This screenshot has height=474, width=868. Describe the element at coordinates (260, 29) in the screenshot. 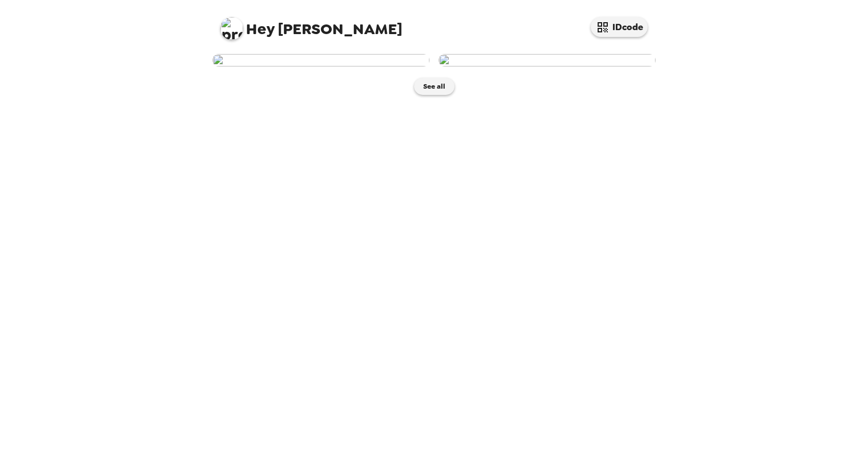

I see `span: Hey` at that location.